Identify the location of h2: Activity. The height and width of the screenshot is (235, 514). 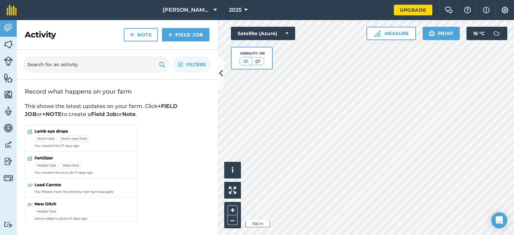
(40, 35).